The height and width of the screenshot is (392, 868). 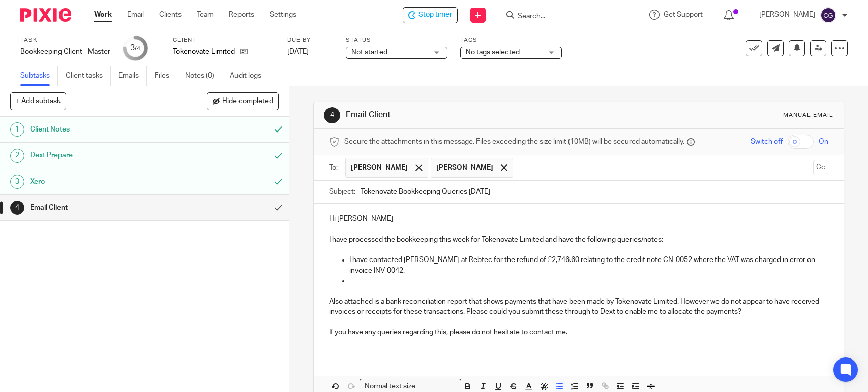 I want to click on a: Client tasks, so click(x=88, y=76).